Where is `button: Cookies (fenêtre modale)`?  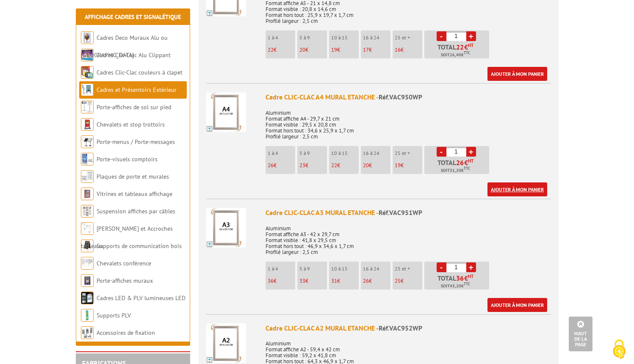 button: Cookies (fenêtre modale) is located at coordinates (619, 349).